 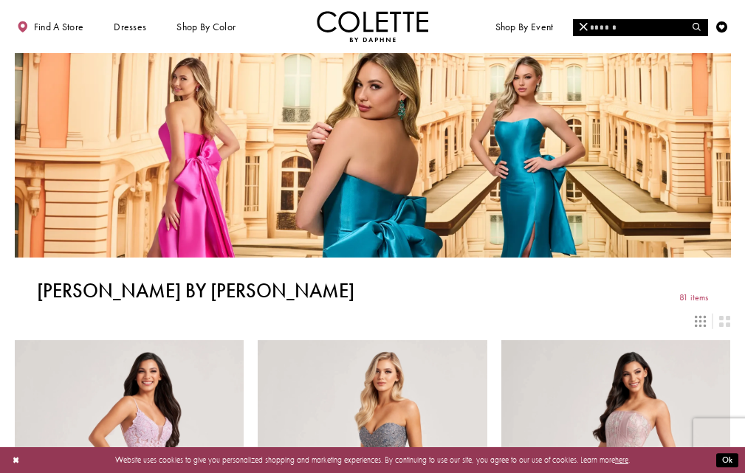 What do you see at coordinates (584, 27) in the screenshot?
I see `button: Close Search` at bounding box center [584, 27].